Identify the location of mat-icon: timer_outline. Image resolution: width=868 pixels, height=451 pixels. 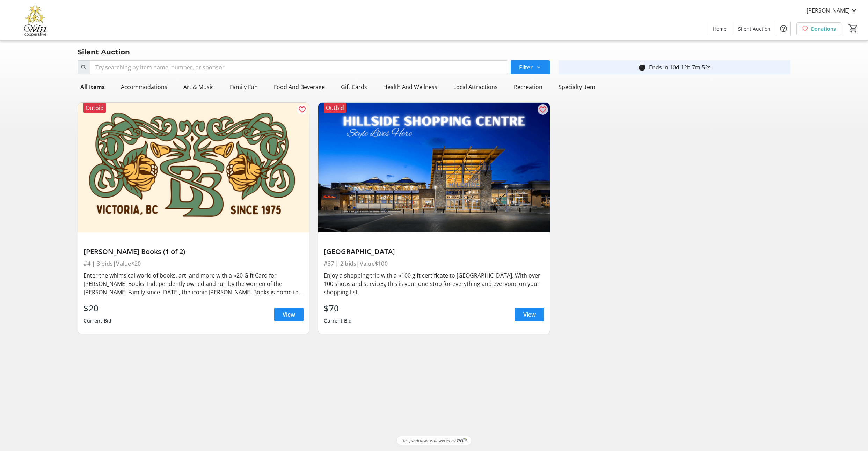
(642, 68).